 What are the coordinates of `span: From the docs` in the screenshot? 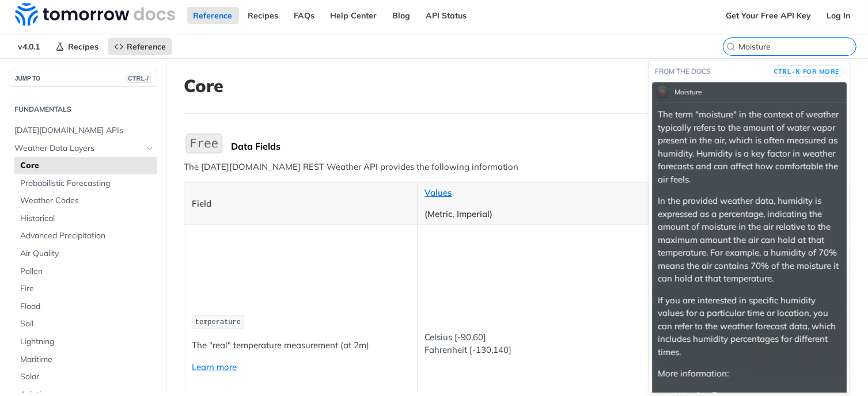 It's located at (683, 71).